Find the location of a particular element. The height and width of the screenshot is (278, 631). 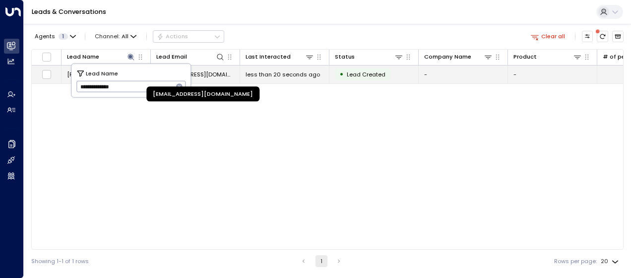

span: Toggle select row is located at coordinates (47, 74).